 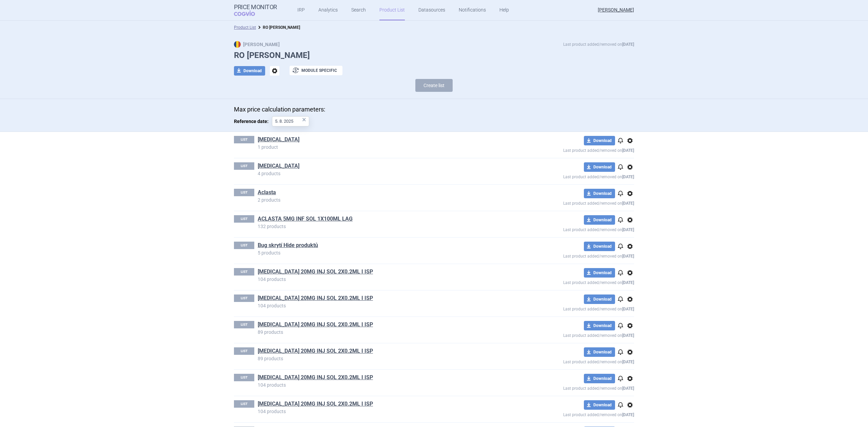 What do you see at coordinates (386, 167) in the screenshot?
I see `h1: Abilify` at bounding box center [386, 167].